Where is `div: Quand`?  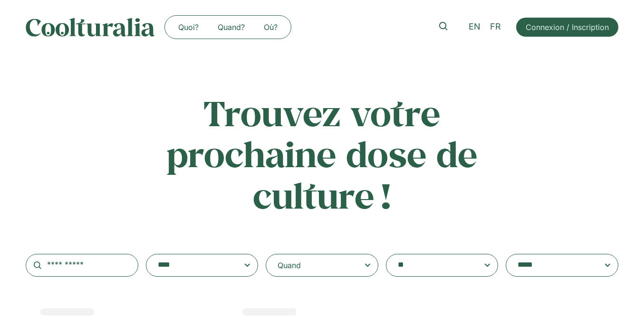
div: Quand is located at coordinates (289, 265).